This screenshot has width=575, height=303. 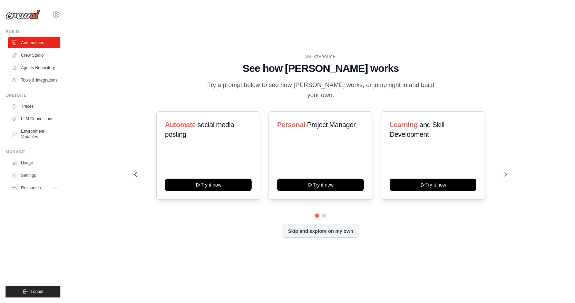 What do you see at coordinates (558, 286) in the screenshot?
I see `div: Chat Widget` at bounding box center [558, 286].